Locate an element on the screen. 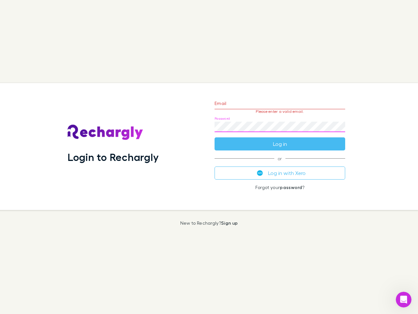 The width and height of the screenshot is (418, 314). button: Log in is located at coordinates (280, 144).